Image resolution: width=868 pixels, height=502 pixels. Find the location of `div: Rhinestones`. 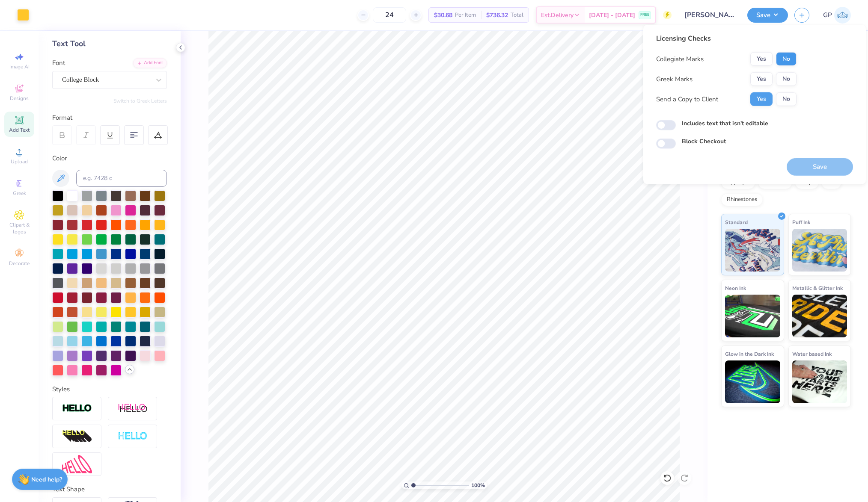

div: Rhinestones is located at coordinates (742, 200).